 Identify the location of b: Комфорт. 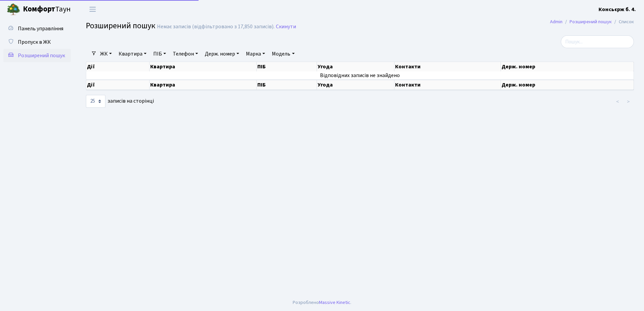
(39, 9).